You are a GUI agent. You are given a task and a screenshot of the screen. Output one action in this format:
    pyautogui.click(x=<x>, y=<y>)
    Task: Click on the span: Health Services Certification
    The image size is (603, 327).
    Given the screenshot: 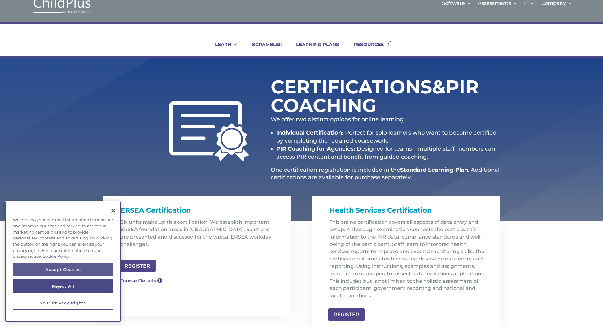 What is the action you would take?
    pyautogui.click(x=381, y=210)
    